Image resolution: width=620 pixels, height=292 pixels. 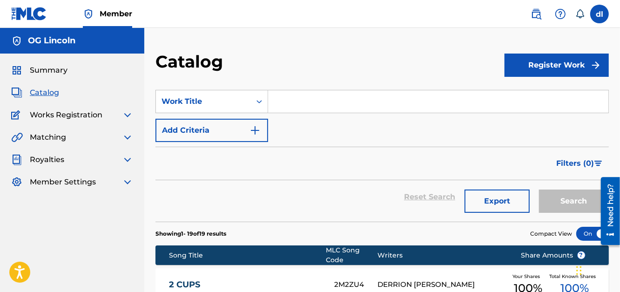 I want to click on div: Drag, so click(x=579, y=271).